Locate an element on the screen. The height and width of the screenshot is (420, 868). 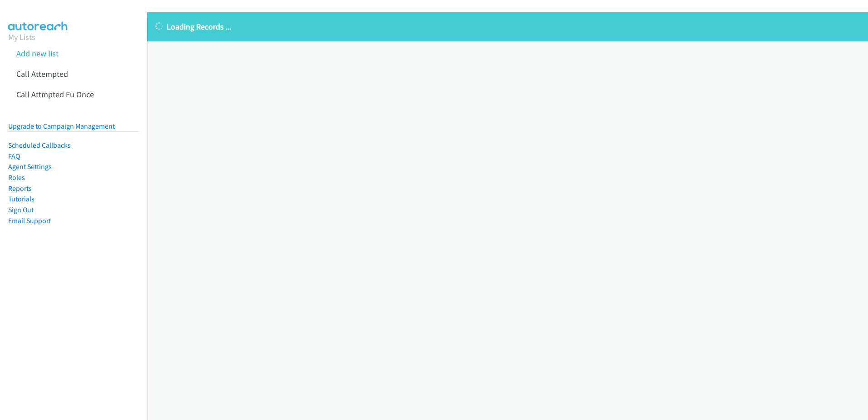
a: FAQ is located at coordinates (14, 156).